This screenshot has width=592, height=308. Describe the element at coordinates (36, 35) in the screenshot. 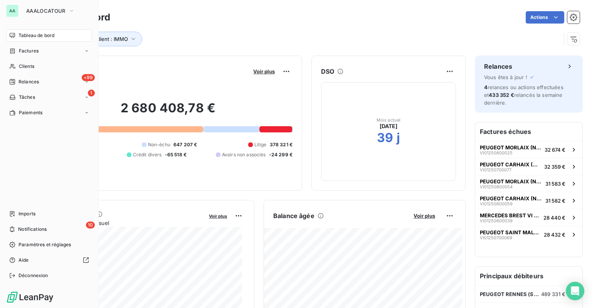

I see `span: Tableau de bord` at that location.